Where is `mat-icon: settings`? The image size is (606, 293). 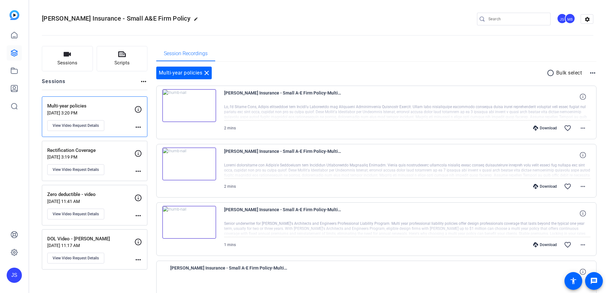
mat-icon: settings is located at coordinates (587, 19).